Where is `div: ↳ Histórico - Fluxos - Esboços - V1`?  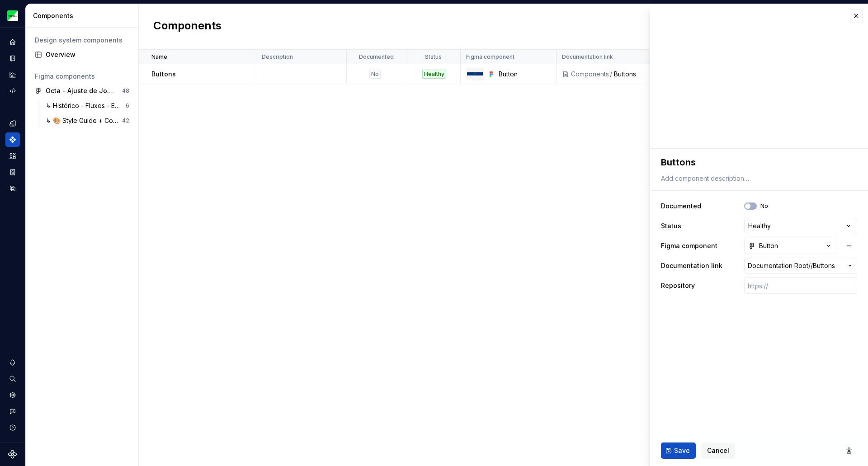
div: ↳ Histórico - Fluxos - Esboços - V1 is located at coordinates (85, 106).